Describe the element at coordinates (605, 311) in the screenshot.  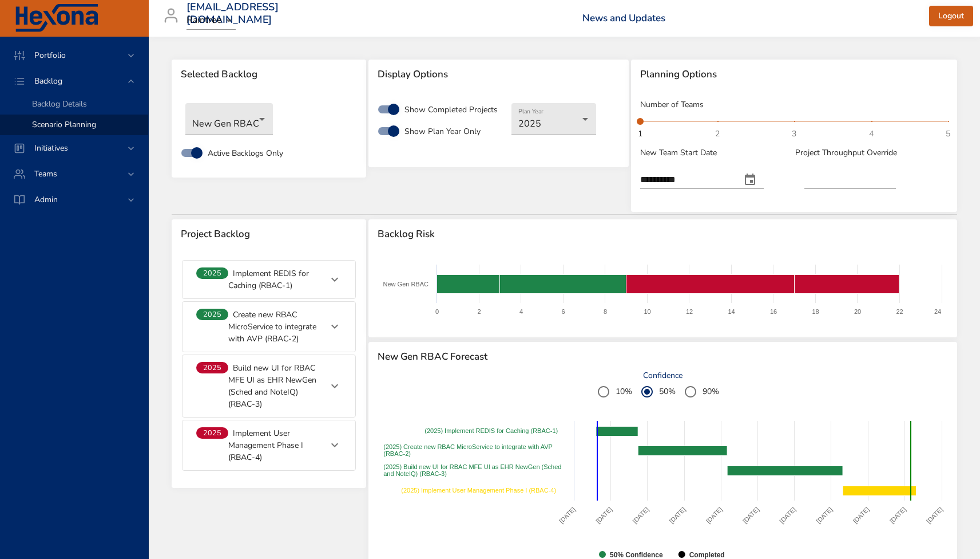
I see `text: 8` at that location.